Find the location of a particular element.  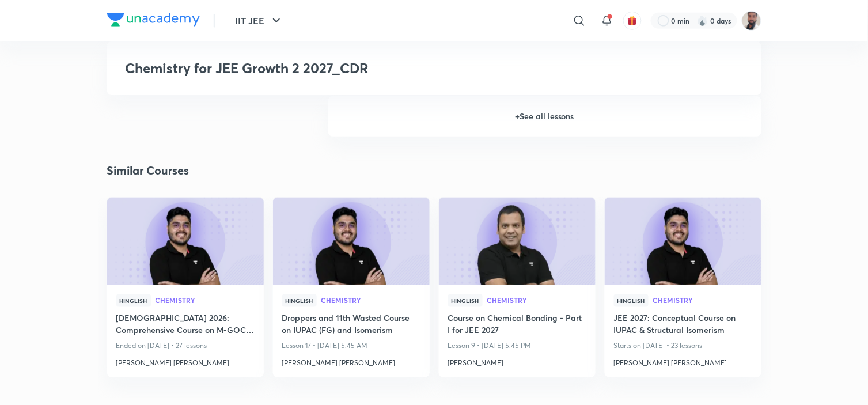

a: Droppers and 11th Wasted Course on IUPAC (FG) and Isomerism is located at coordinates (352, 325).